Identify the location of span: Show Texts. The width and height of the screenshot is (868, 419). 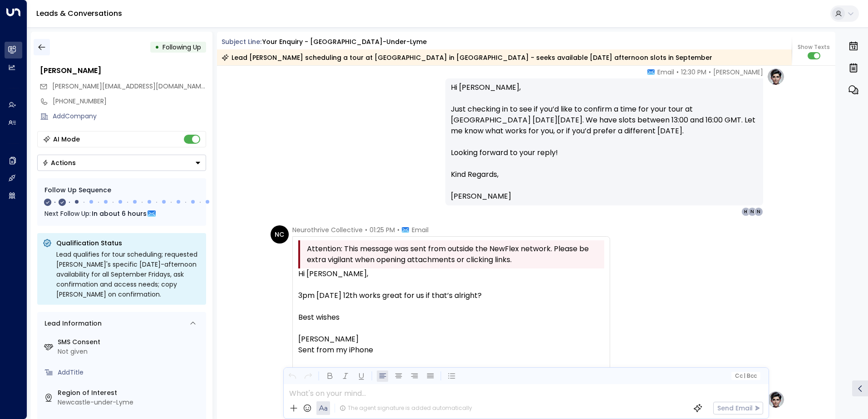
(814, 48).